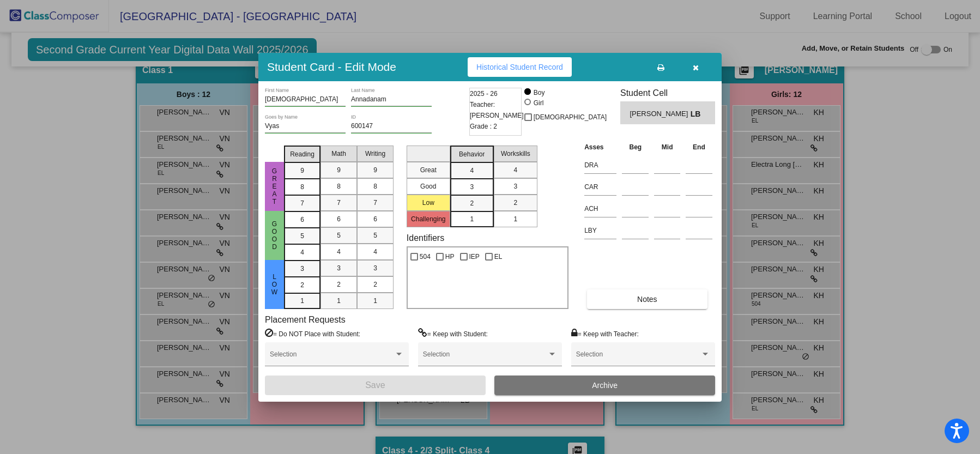 This screenshot has width=980, height=454. Describe the element at coordinates (539, 103) in the screenshot. I see `div: Girl` at that location.